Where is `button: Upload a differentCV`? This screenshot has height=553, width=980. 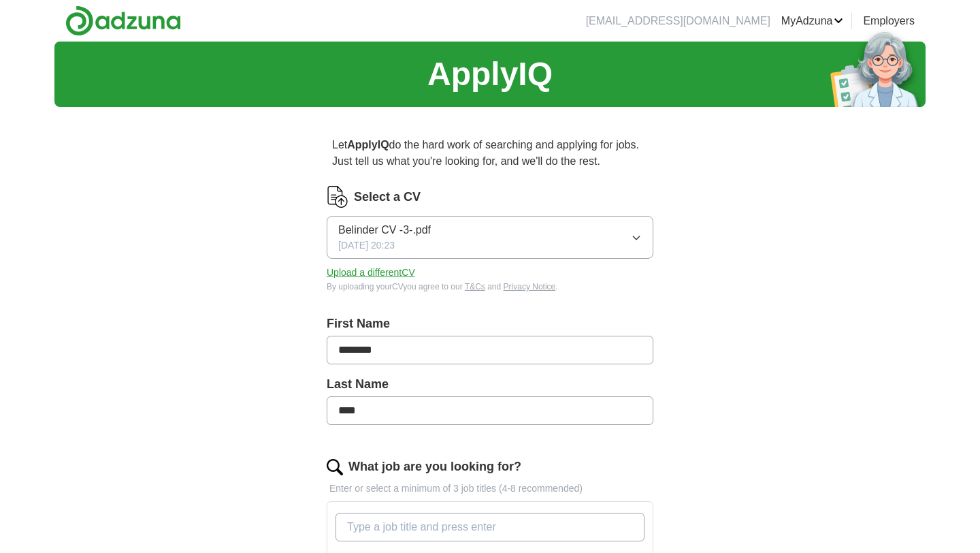 button: Upload a differentCV is located at coordinates (371, 272).